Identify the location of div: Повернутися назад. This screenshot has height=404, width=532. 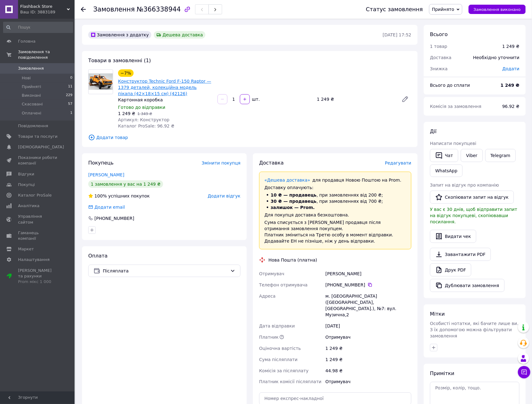
(83, 9).